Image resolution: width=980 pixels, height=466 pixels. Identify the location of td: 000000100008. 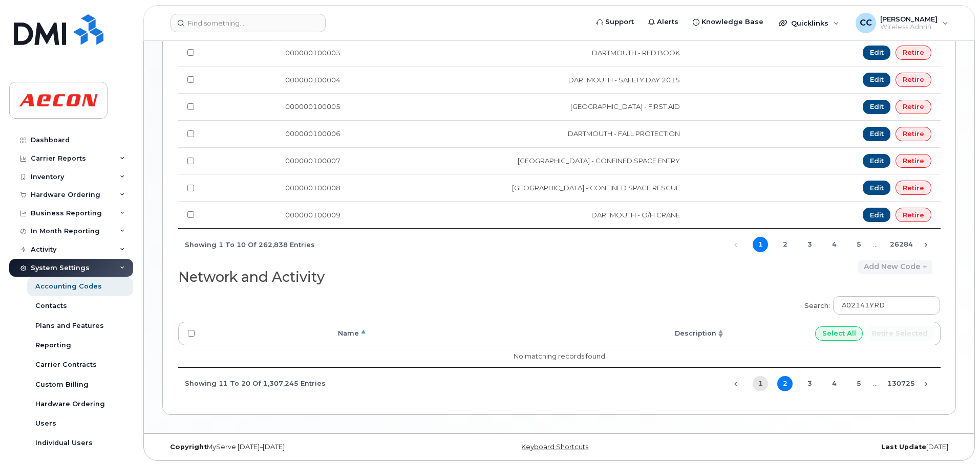
(277, 187).